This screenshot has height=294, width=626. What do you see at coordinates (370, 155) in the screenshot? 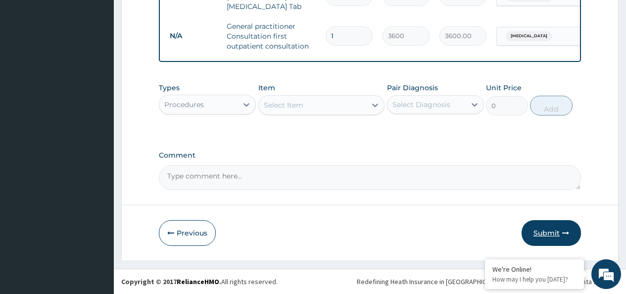
I see `label: Comment` at bounding box center [370, 155].